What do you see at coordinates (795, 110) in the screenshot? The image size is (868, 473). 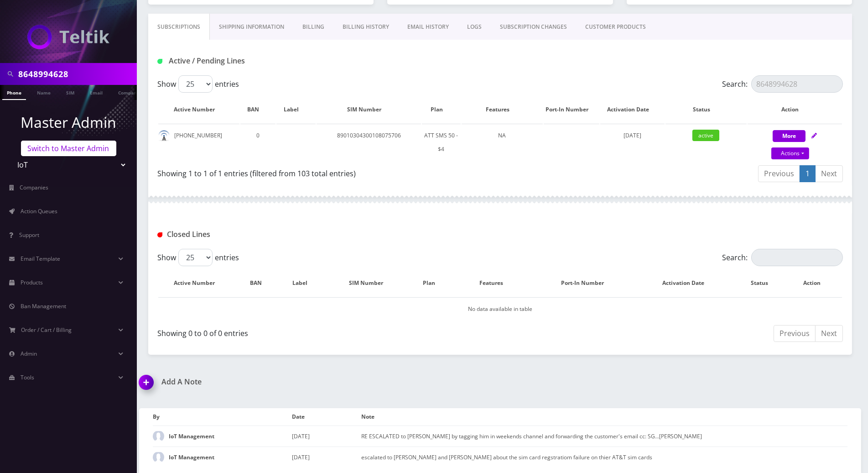 I see `th: Action: activate to sort column ascending` at bounding box center [795, 110].